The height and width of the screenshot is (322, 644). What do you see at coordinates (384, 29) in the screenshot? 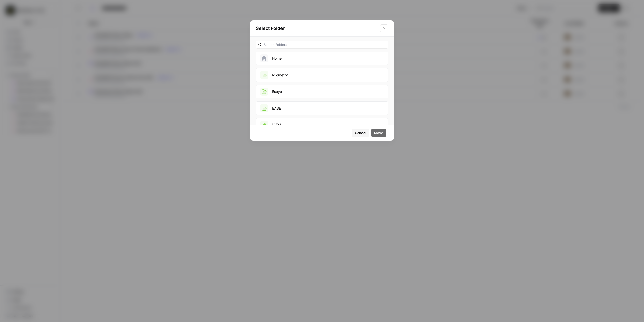
I see `button: Close modal` at bounding box center [384, 29].